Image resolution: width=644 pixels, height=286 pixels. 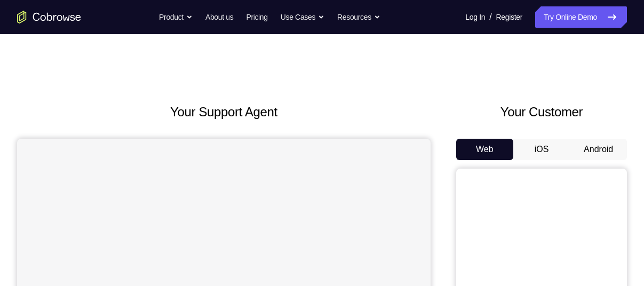 What do you see at coordinates (220, 17) in the screenshot?
I see `a: About us` at bounding box center [220, 17].